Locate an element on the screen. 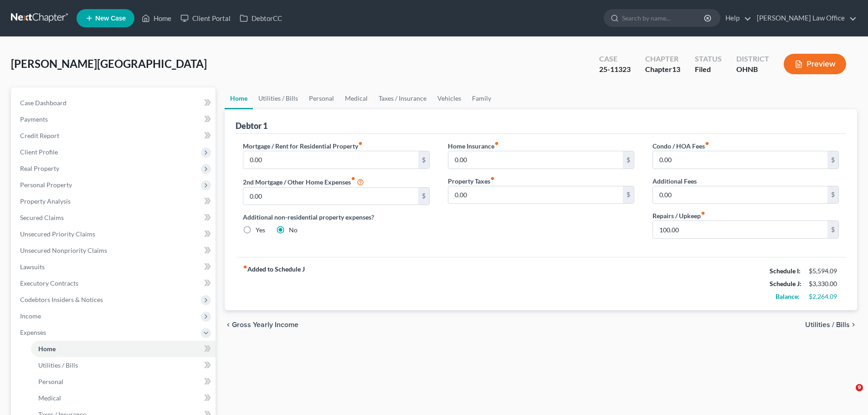 The image size is (868, 415). span: Home is located at coordinates (47, 349).